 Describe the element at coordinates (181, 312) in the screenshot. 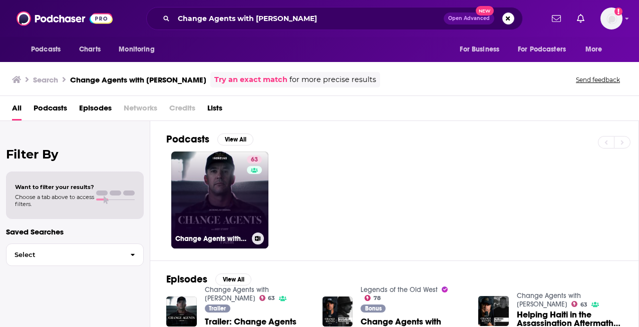

I see `img: Trailer: Change Agents with Andy Stumpf` at that location.